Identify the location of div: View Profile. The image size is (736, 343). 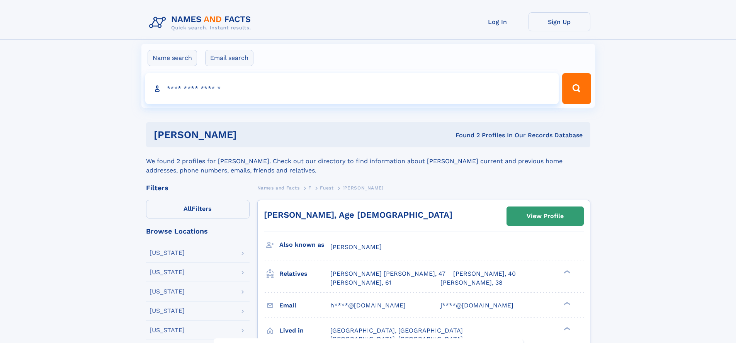
(545, 216).